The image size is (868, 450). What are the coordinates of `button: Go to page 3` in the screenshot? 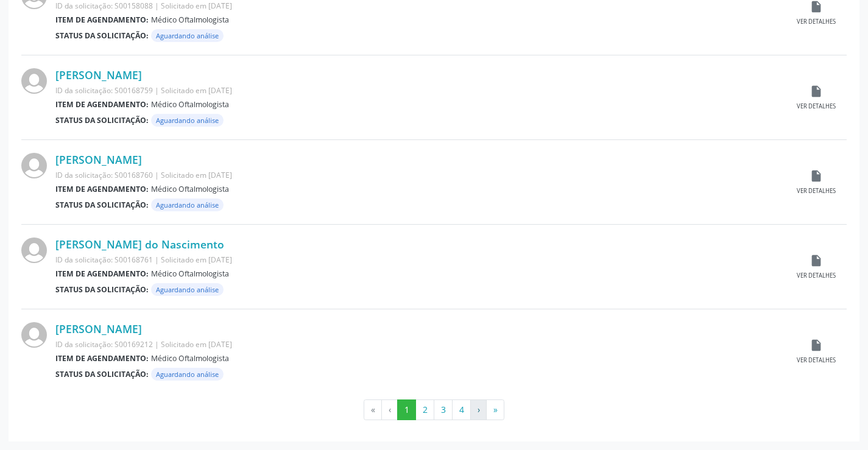 It's located at (443, 410).